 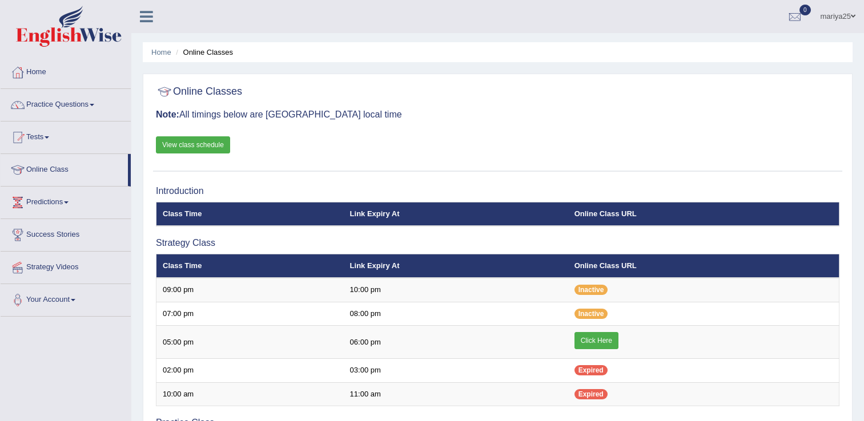 What do you see at coordinates (250, 314) in the screenshot?
I see `td: 07:00 pm` at bounding box center [250, 314].